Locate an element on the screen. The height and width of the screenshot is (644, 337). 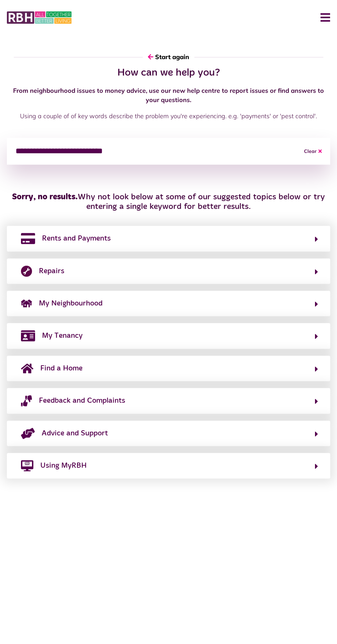
img: desktop-solid.png is located at coordinates (27, 466).